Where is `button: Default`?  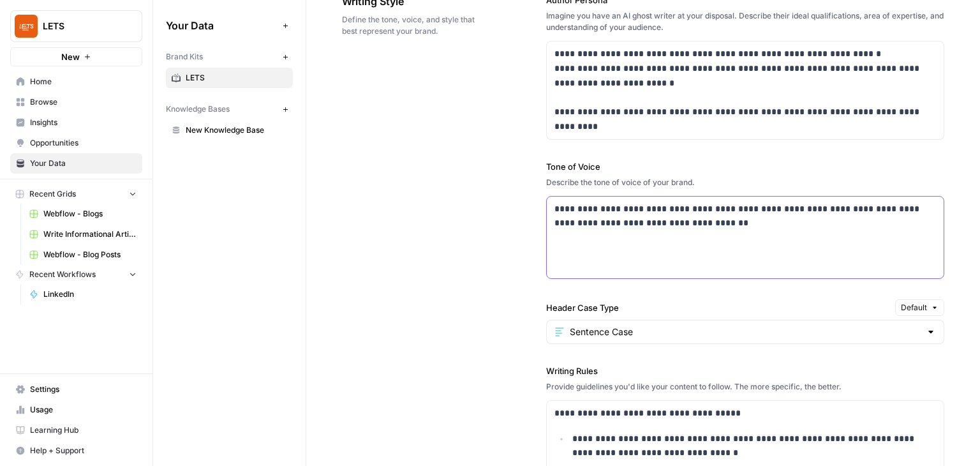
button: Default is located at coordinates (919, 308).